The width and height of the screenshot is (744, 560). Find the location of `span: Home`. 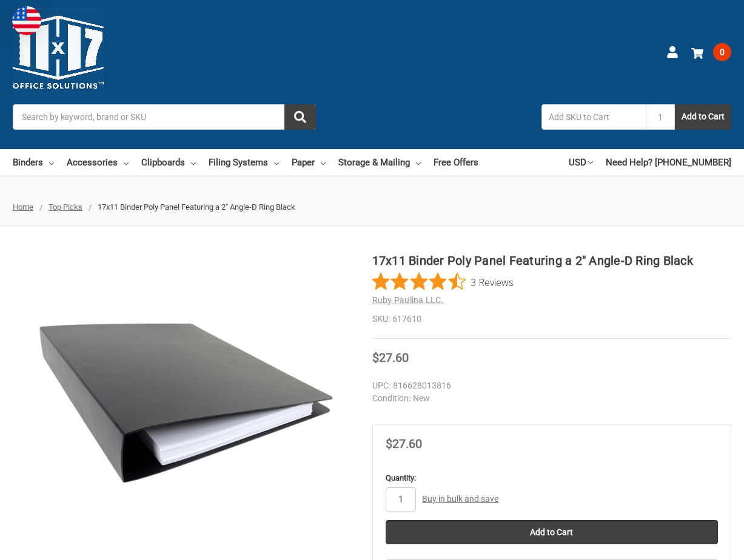

span: Home is located at coordinates (23, 207).